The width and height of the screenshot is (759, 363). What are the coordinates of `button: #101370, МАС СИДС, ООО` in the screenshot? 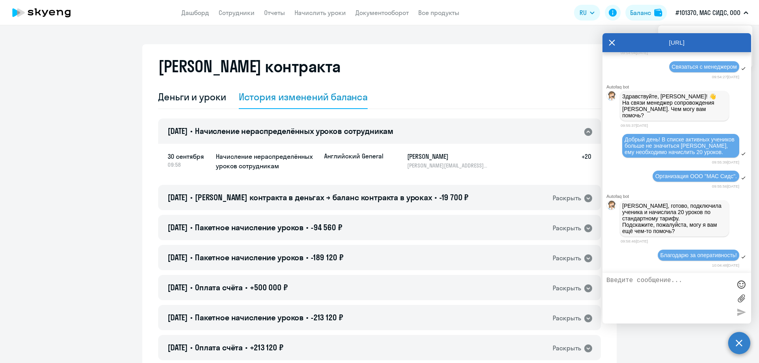 It's located at (712, 13).